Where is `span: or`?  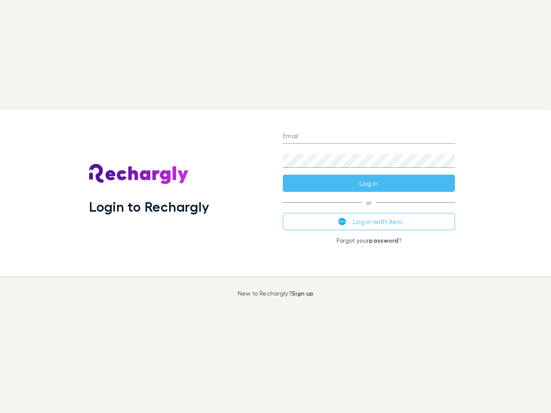 span: or is located at coordinates (369, 202).